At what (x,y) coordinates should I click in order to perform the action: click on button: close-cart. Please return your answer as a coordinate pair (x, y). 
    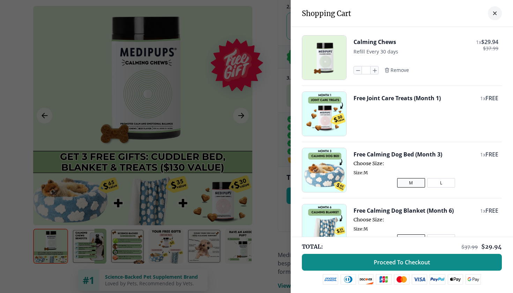
    Looking at the image, I should click on (495, 13).